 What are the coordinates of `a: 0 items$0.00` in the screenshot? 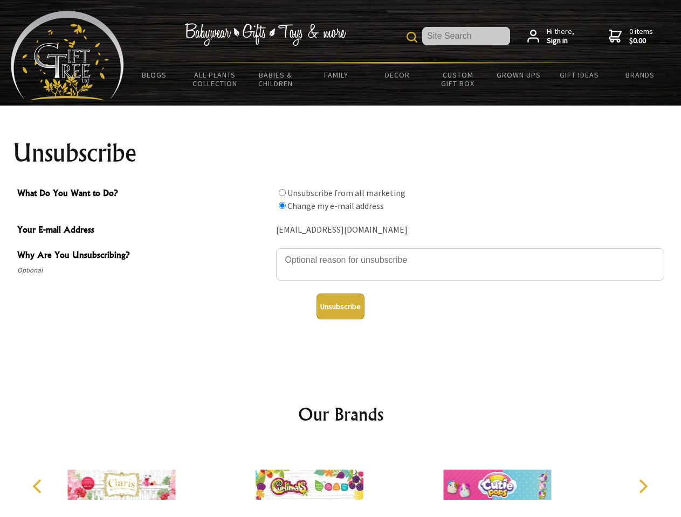 It's located at (630, 36).